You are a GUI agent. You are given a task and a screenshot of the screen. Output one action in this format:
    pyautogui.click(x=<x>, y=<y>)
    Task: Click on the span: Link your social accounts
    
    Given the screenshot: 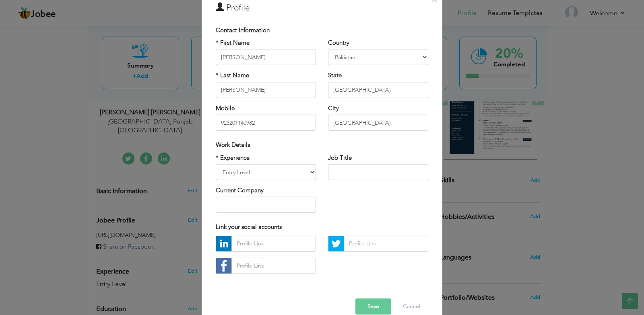 What is the action you would take?
    pyautogui.click(x=249, y=227)
    